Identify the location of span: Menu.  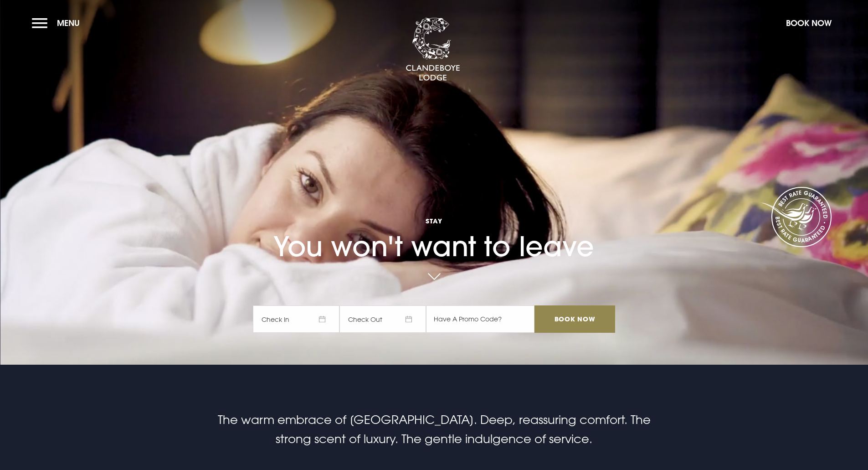
(68, 23).